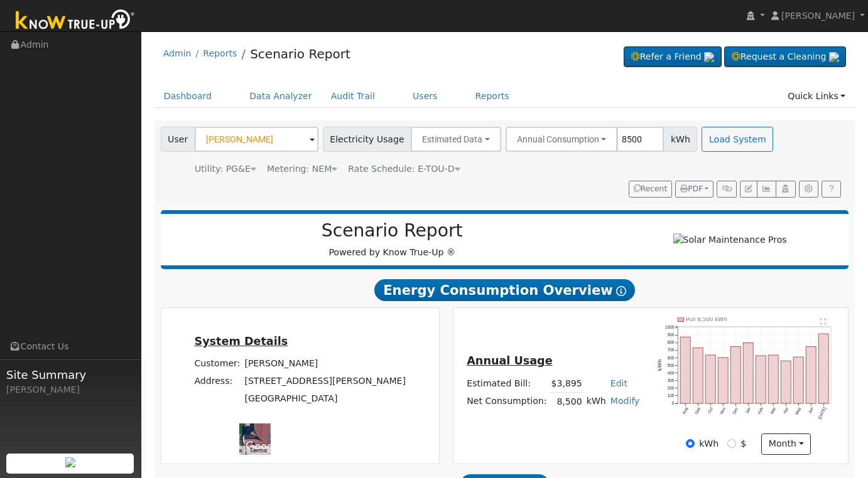 The height and width of the screenshot is (478, 868). Describe the element at coordinates (392, 231) in the screenshot. I see `h2: Scenario Report` at that location.